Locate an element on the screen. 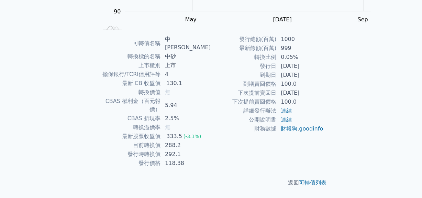 The height and width of the screenshot is (198, 422). td: 轉換價值 is located at coordinates (130, 92).